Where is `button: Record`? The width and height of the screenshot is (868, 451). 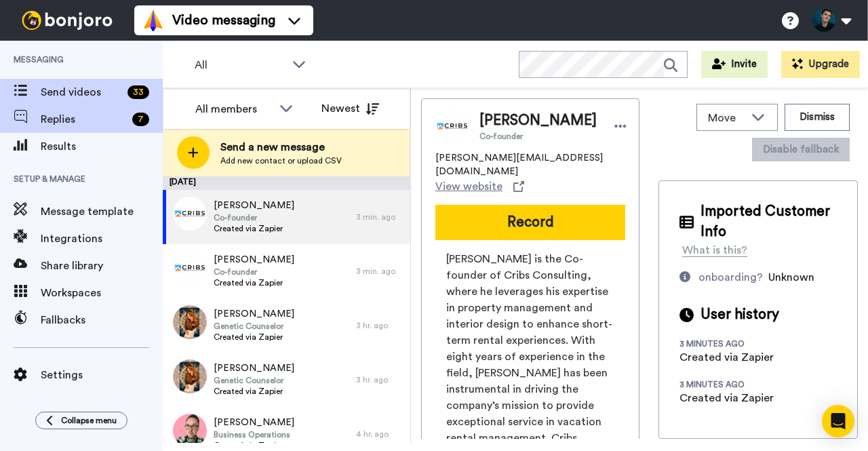
button: Record is located at coordinates (530, 223).